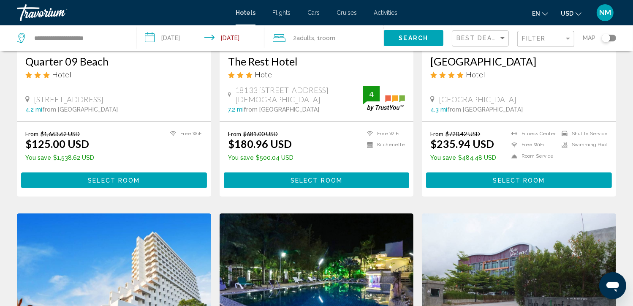 The image size is (633, 306). I want to click on a: Travorium, so click(122, 13).